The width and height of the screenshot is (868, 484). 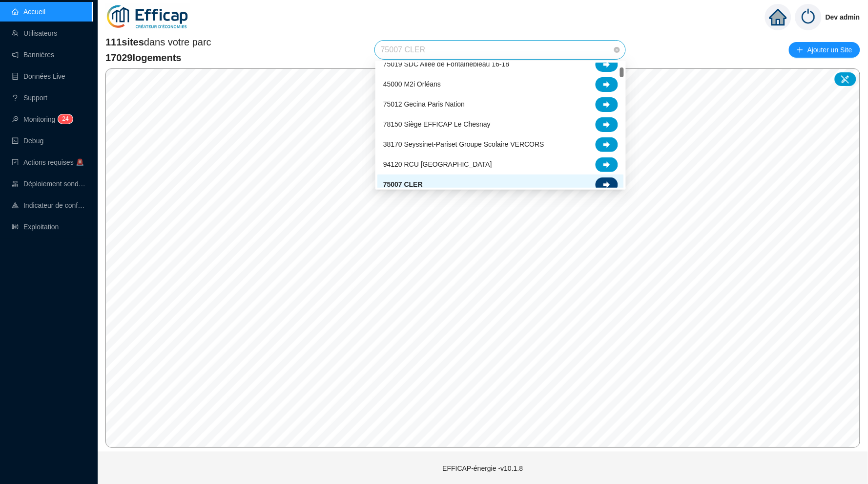 I want to click on a: notificationBannières, so click(x=33, y=55).